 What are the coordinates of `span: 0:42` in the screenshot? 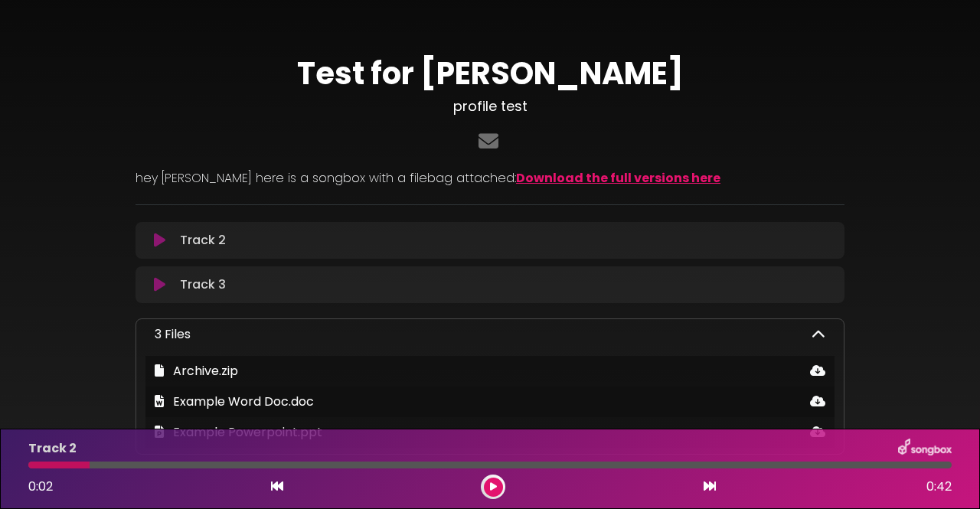 It's located at (939, 487).